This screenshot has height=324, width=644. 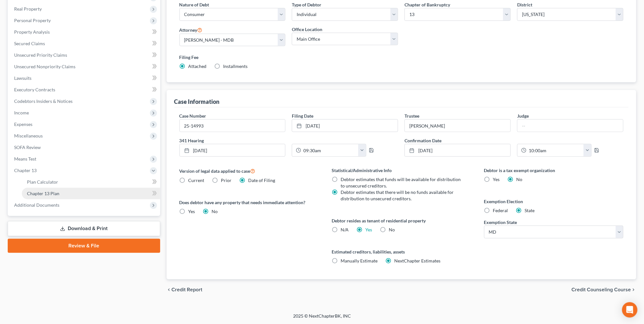 I want to click on span: Personal Property, so click(x=32, y=20).